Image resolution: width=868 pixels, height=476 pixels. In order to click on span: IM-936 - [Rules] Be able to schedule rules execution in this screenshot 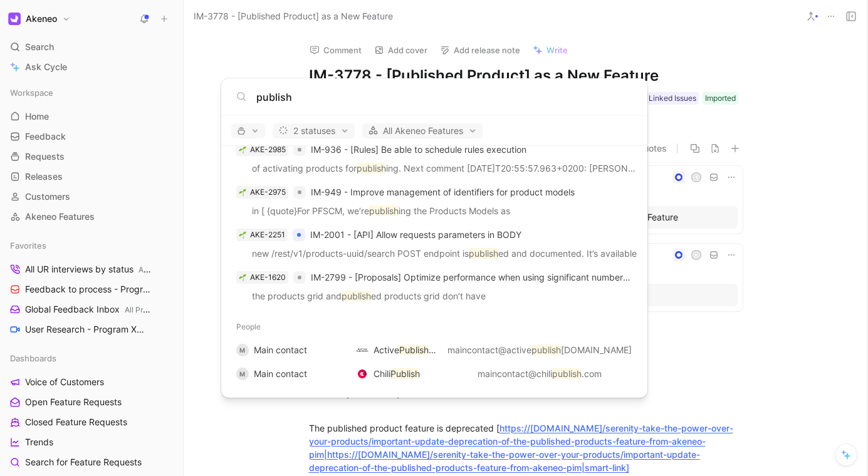, I will do `click(419, 149)`.